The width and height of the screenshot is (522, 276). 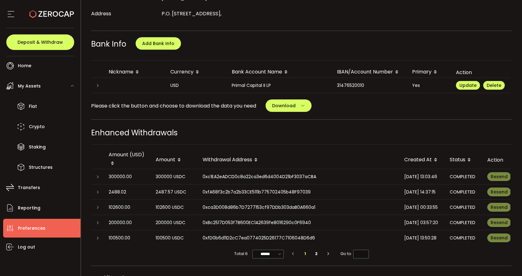 What do you see at coordinates (134, 72) in the screenshot?
I see `div: Nickname` at bounding box center [134, 72].